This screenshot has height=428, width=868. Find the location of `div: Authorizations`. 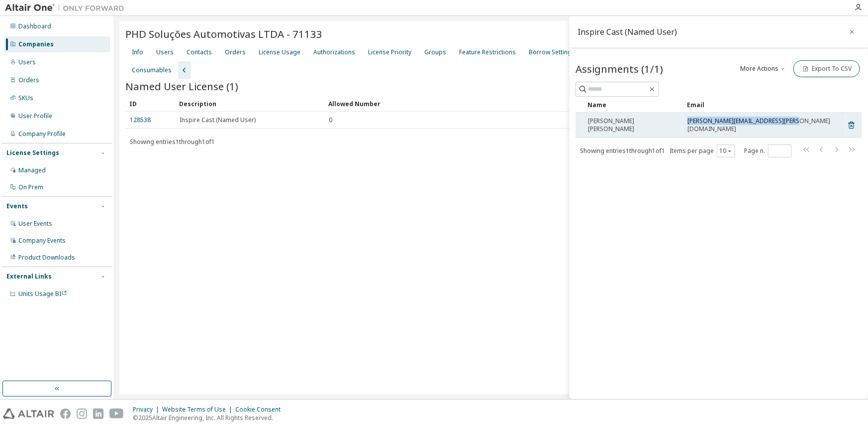

div: Authorizations is located at coordinates (334, 52).